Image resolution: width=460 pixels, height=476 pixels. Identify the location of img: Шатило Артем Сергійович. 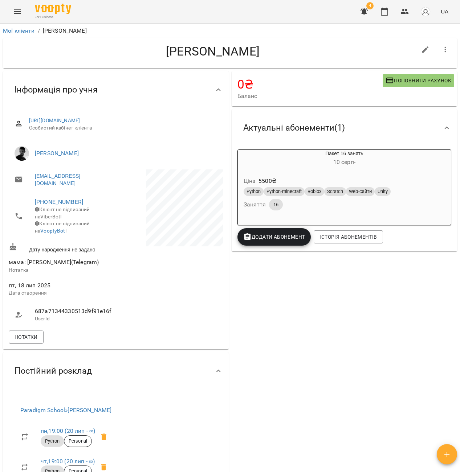
(22, 154).